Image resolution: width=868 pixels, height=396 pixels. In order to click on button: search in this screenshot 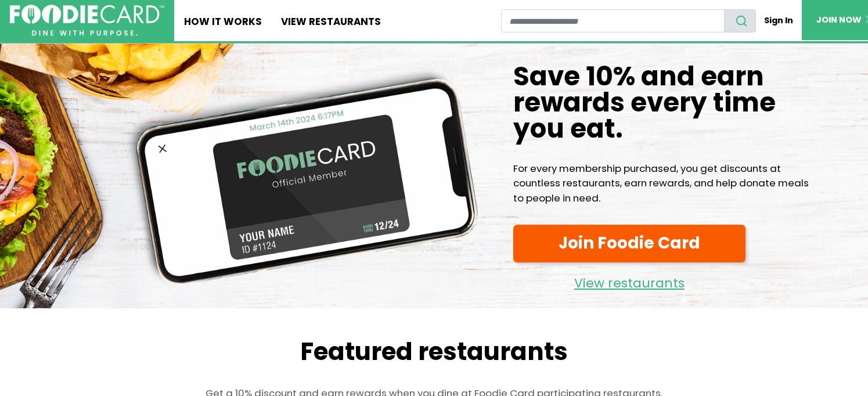, I will do `click(740, 21)`.